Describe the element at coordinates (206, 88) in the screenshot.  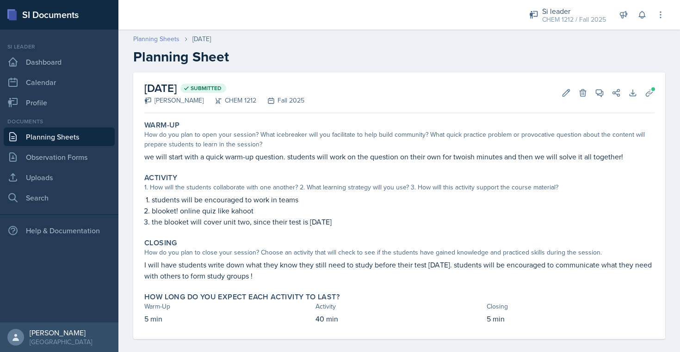
I see `span: Submitted` at that location.